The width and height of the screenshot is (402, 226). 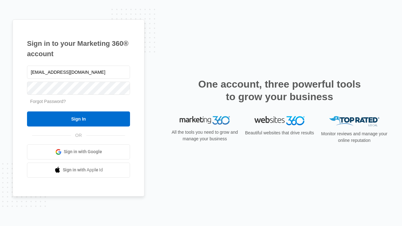 I want to click on p: All the tools you need to grow and manage your business, so click(x=205, y=136).